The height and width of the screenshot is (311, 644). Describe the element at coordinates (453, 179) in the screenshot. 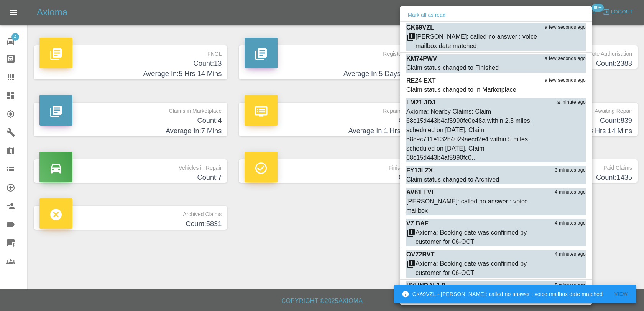

I see `div: Claim status changed to Archived` at that location.